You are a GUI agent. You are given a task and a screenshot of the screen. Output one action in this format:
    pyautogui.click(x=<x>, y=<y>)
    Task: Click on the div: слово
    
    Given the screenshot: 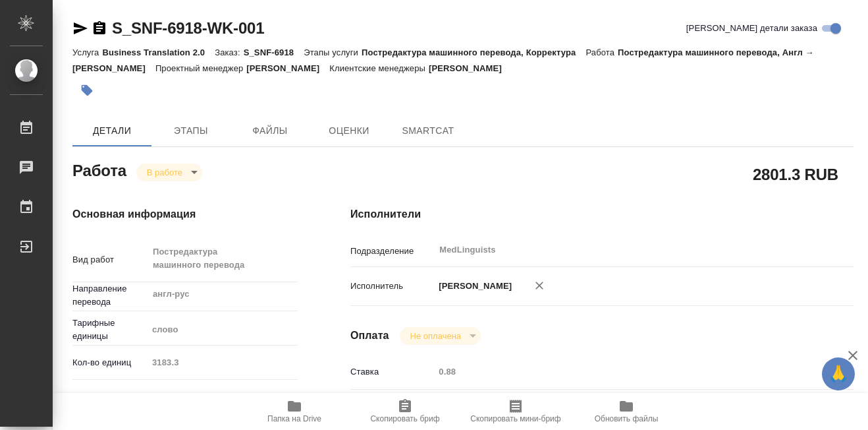 What is the action you would take?
    pyautogui.click(x=223, y=329)
    